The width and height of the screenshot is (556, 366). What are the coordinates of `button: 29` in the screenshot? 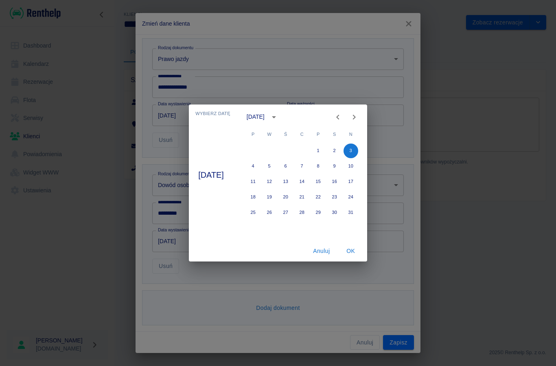 It's located at (318, 213).